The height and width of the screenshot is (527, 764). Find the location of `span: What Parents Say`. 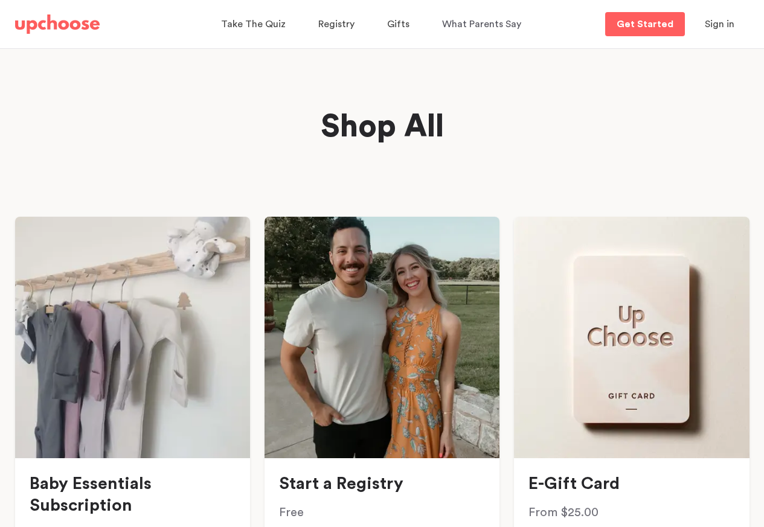

span: What Parents Say is located at coordinates (482, 24).